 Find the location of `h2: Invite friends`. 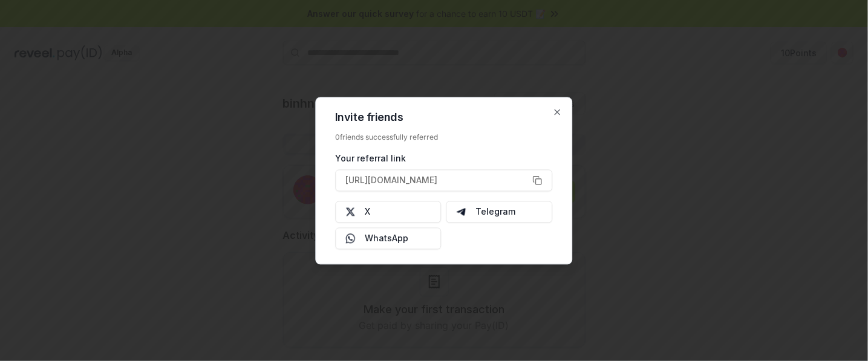

h2: Invite friends is located at coordinates (444, 117).